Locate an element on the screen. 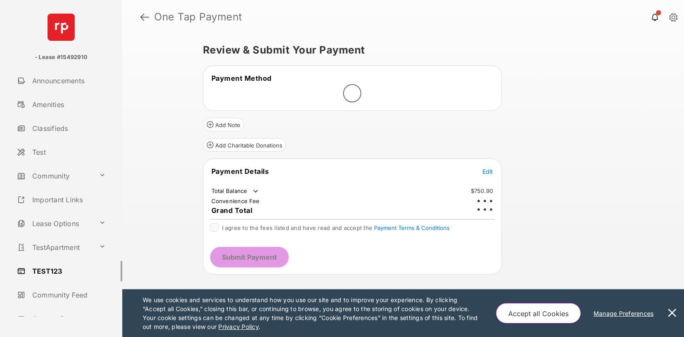 The image size is (684, 337). a: Contact Property is located at coordinates (68, 318).